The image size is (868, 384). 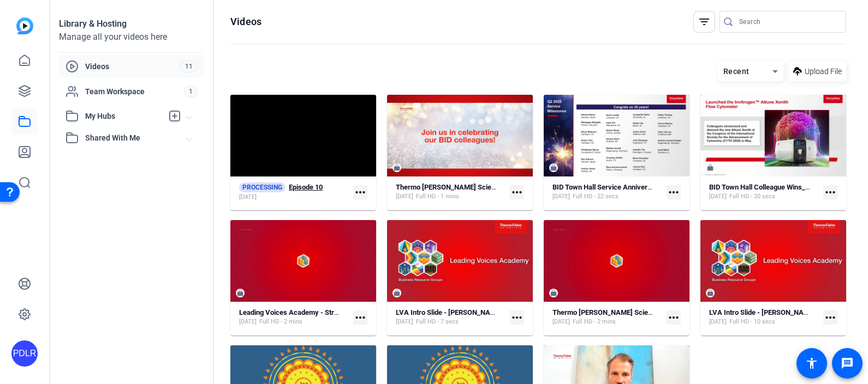 What do you see at coordinates (134, 92) in the screenshot?
I see `span: Team Workspace` at bounding box center [134, 92].